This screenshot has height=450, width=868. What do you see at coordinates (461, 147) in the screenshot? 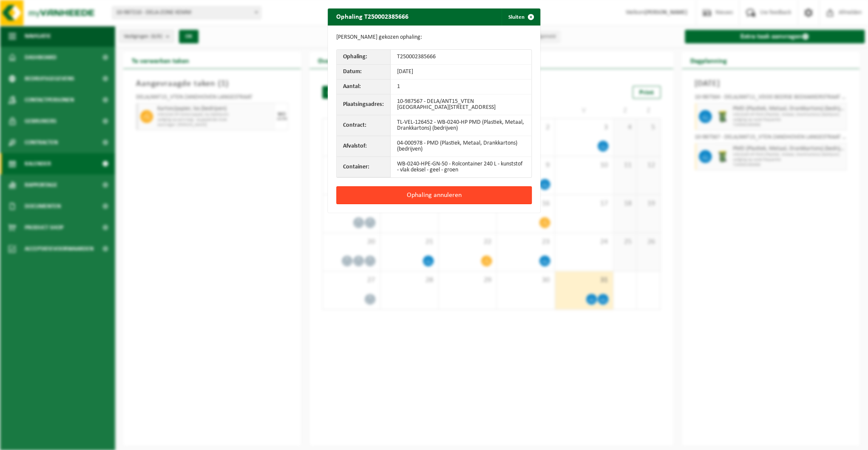
I see `td: 04-000978 - PMD (Plastiek, Metaal, Drankkartons) (bedrijven)` at bounding box center [461, 147].